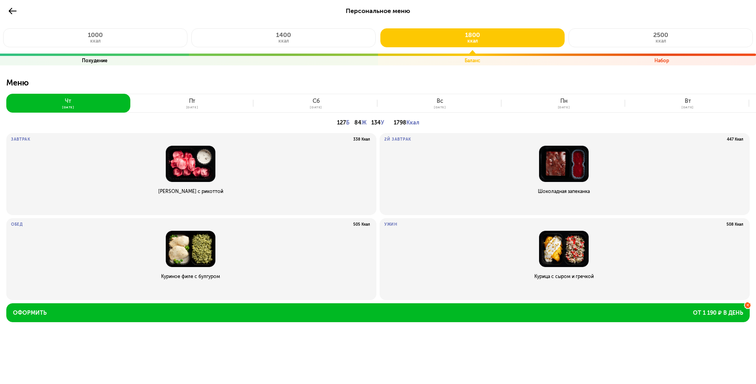 The image size is (756, 384). I want to click on p: 338 Ккал, so click(362, 139).